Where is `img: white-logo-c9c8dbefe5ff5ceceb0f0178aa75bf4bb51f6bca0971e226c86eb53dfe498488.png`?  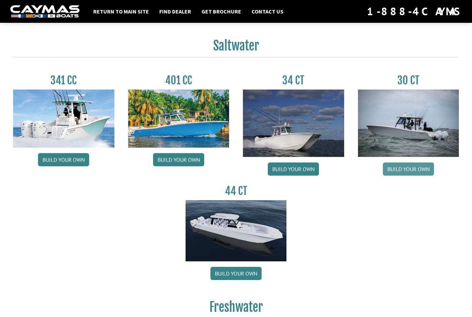
img: white-logo-c9c8dbefe5ff5ceceb0f0178aa75bf4bb51f6bca0971e226c86eb53dfe498488.png is located at coordinates (45, 11).